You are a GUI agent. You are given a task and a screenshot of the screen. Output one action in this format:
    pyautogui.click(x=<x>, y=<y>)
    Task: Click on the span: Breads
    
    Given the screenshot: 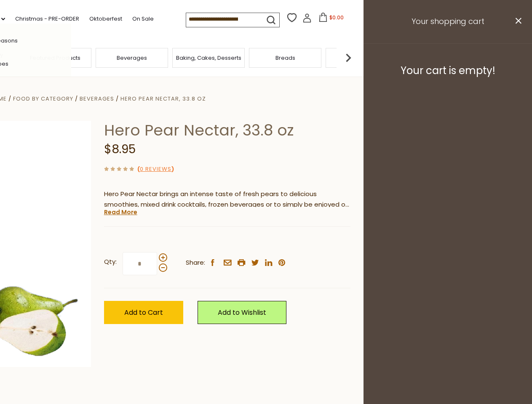 What is the action you would take?
    pyautogui.click(x=285, y=57)
    